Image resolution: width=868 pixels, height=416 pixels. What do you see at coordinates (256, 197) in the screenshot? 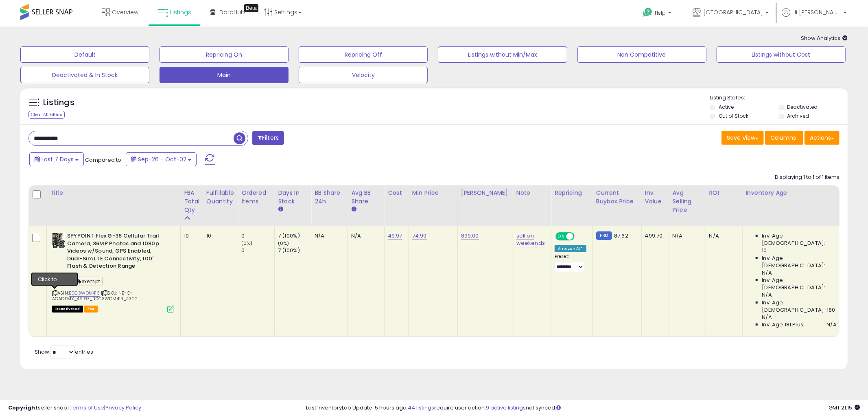
I see `div: Ordered Items` at bounding box center [256, 197].